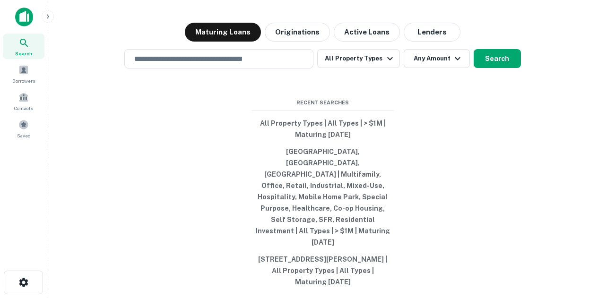  Describe the element at coordinates (367, 32) in the screenshot. I see `button: Active Loans` at that location.